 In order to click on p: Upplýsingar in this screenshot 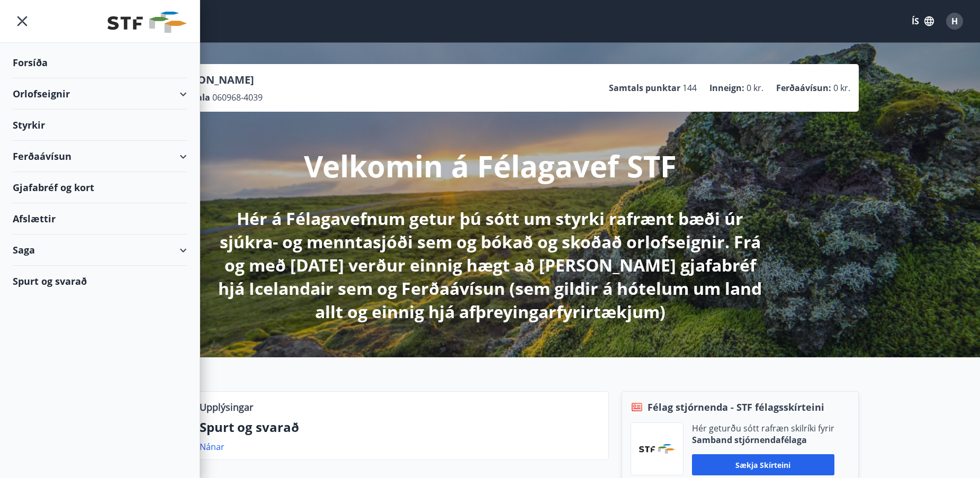, I will do `click(226, 407)`.